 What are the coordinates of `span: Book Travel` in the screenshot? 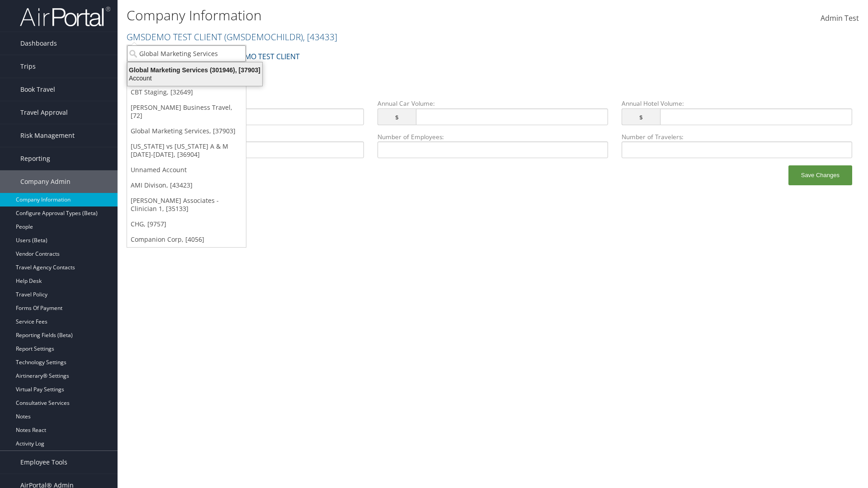 It's located at (38, 90).